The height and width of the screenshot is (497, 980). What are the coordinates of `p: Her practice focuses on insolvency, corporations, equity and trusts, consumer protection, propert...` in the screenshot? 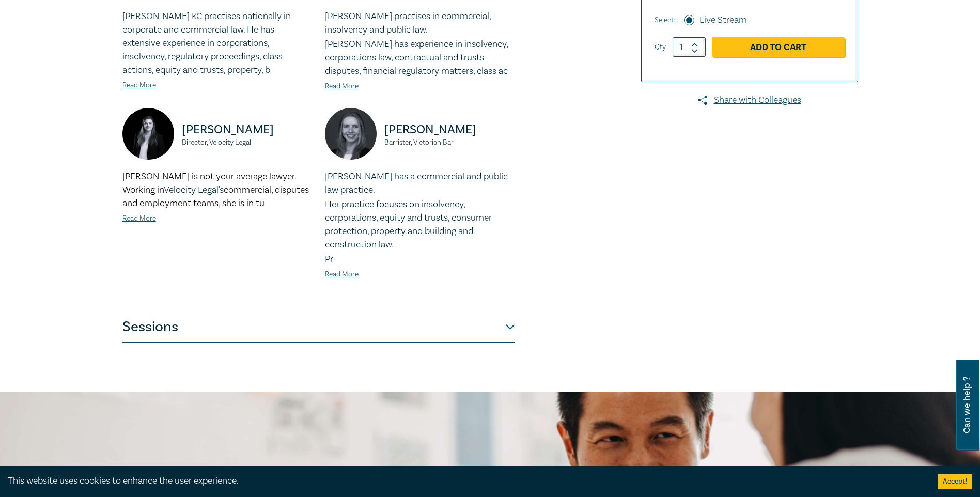 It's located at (420, 225).